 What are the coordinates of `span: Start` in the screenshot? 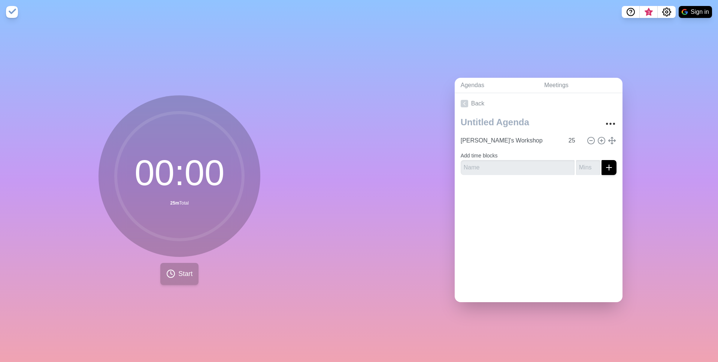 It's located at (185, 274).